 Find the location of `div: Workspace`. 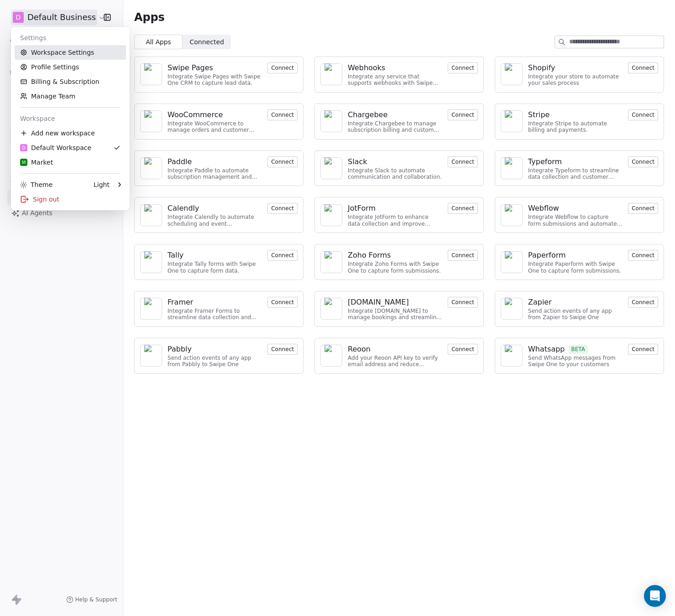

div: Workspace is located at coordinates (71, 118).